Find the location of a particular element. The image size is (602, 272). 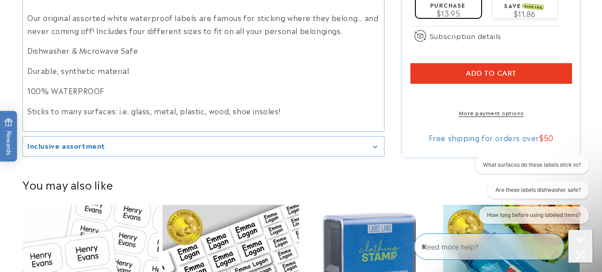

summary: Inclusive assortment is located at coordinates (203, 146).